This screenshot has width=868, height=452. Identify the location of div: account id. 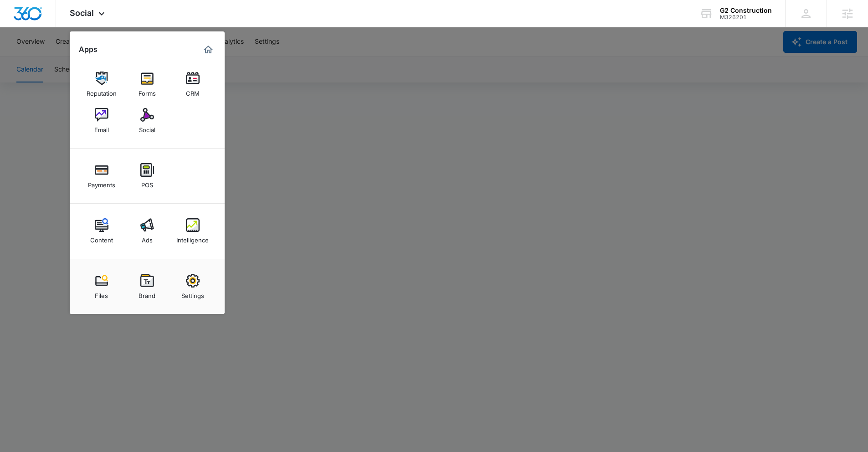
(746, 18).